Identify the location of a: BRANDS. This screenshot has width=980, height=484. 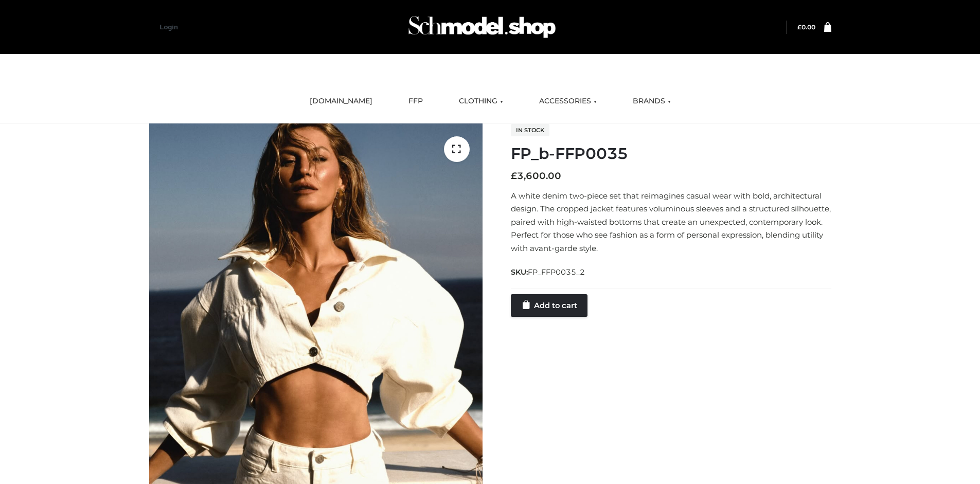
(652, 101).